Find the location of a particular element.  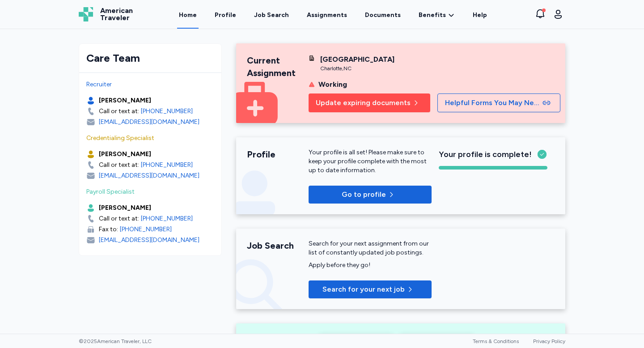

div: Recruiter is located at coordinates (150, 84).